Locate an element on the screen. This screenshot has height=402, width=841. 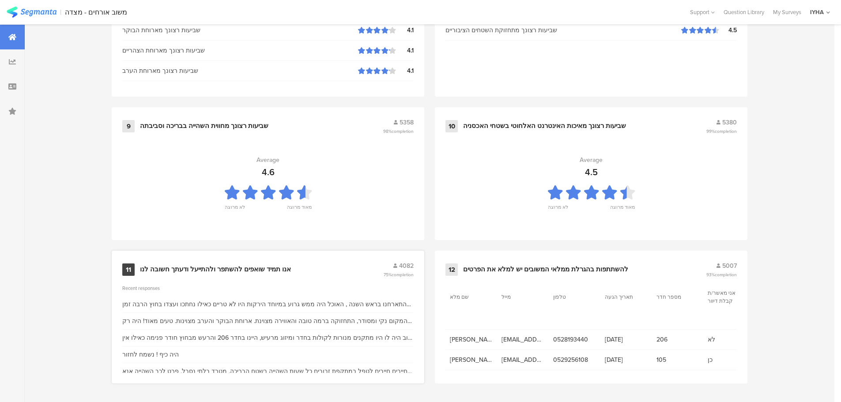
section: מייל is located at coordinates (522, 297).